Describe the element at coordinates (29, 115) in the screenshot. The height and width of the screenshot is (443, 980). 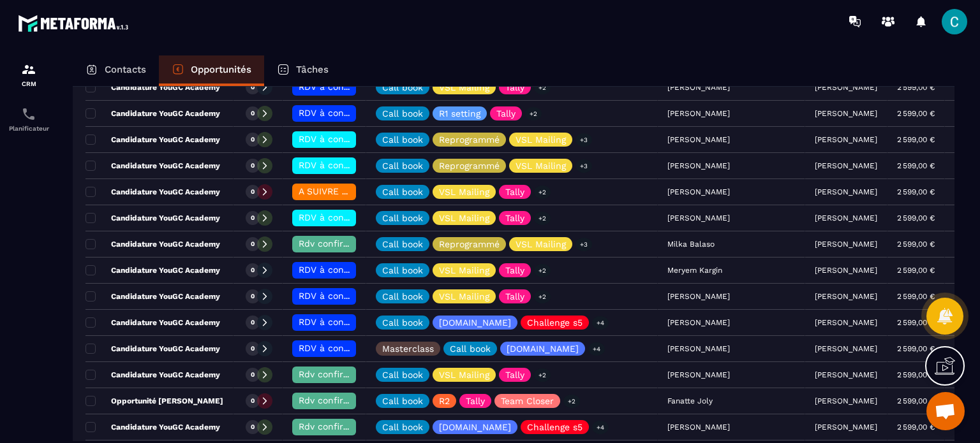
I see `img: scheduler` at that location.